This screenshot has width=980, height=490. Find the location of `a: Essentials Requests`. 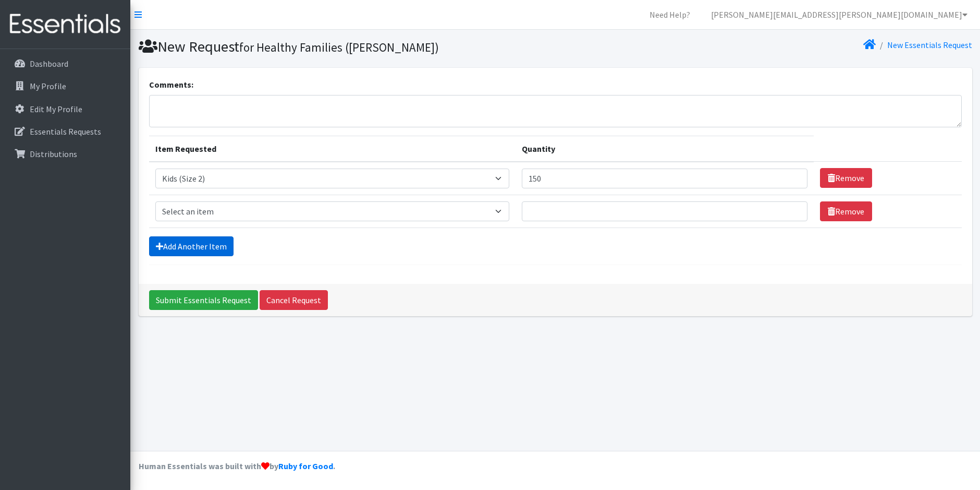

a: Essentials Requests is located at coordinates (65, 132).